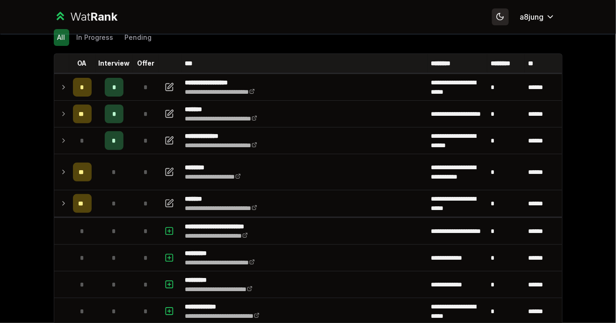 The width and height of the screenshot is (616, 323). What do you see at coordinates (104, 16) in the screenshot?
I see `span: Rank` at bounding box center [104, 16].